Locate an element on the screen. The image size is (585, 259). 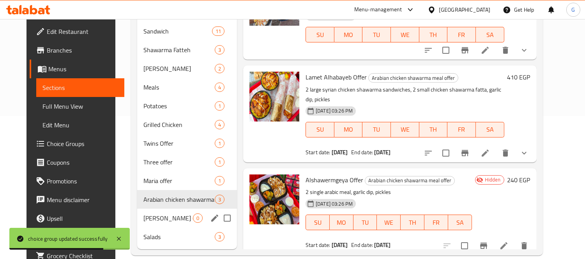
div: choice group updated successfully is located at coordinates (68, 239).